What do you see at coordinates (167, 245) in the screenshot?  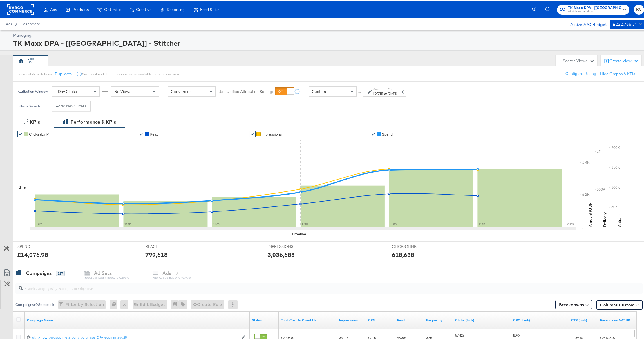 I see `span: REACH` at bounding box center [167, 245].